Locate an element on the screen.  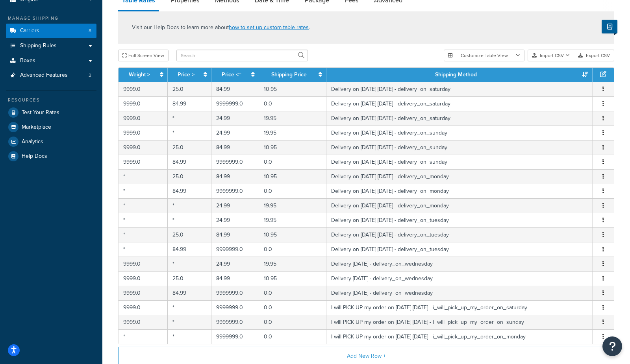
button: Import CSV is located at coordinates (551, 55).